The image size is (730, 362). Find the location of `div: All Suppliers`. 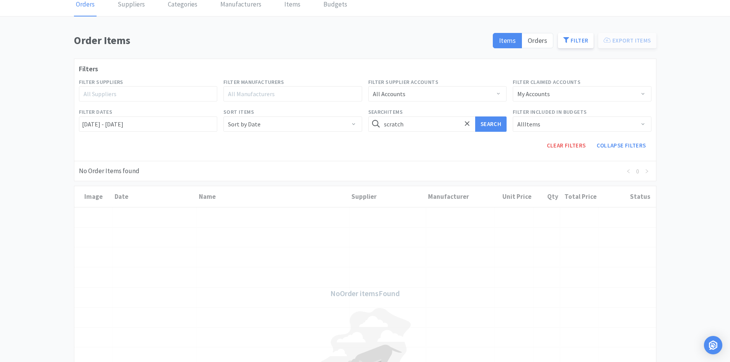

div: All Suppliers is located at coordinates (145, 94).